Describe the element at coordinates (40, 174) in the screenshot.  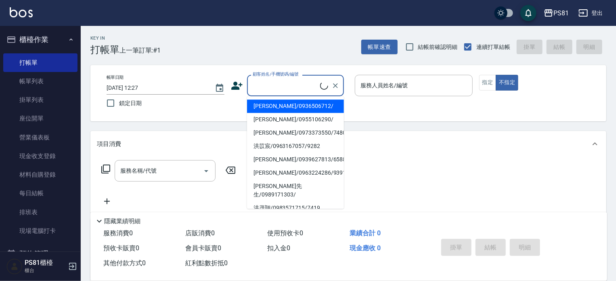
I see `a: 材料自購登錄` at that location.